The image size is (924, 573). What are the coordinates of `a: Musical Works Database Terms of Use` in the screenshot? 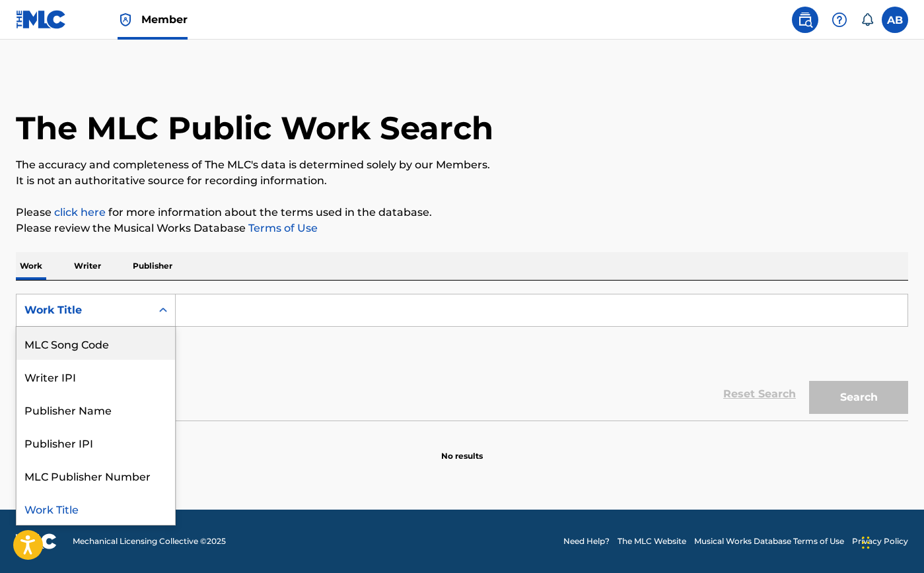 It's located at (769, 541).